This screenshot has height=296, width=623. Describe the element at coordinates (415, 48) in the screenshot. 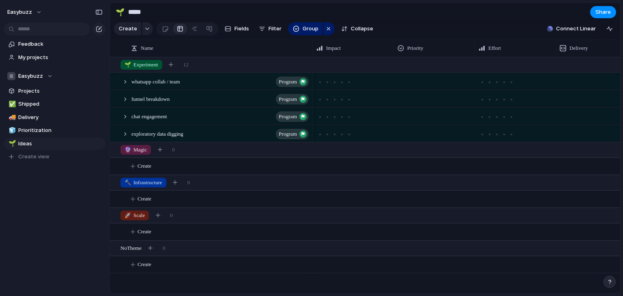

I see `span: Priority` at that location.